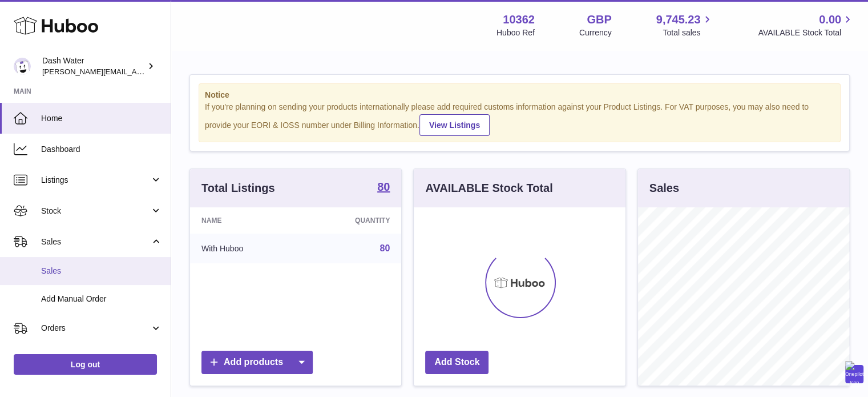 This screenshot has height=397, width=868. I want to click on span: 9,745.23, so click(679, 19).